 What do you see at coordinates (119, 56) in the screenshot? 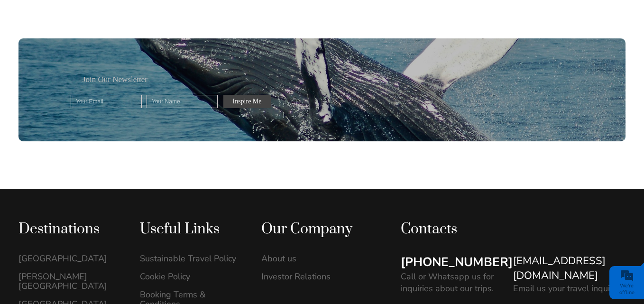
I see `div: Leave a message` at bounding box center [119, 56].